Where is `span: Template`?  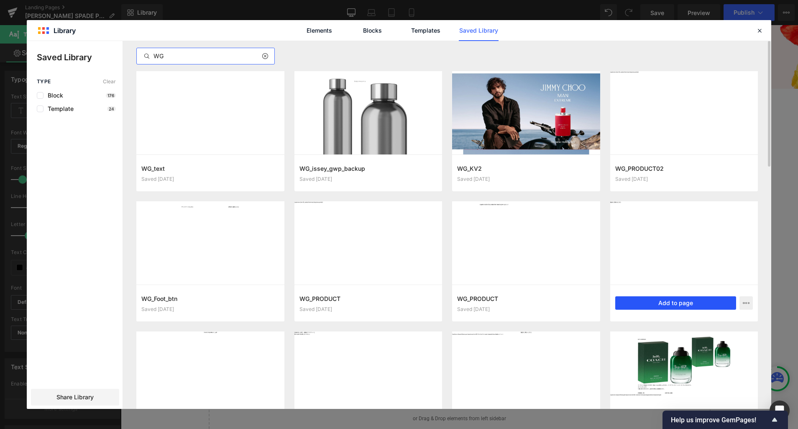
span: Template is located at coordinates (59, 109).